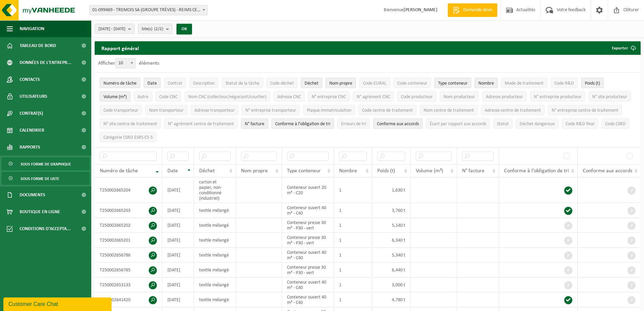 This screenshot has width=644, height=311. I want to click on a: Sous forme de graphique, so click(45, 164).